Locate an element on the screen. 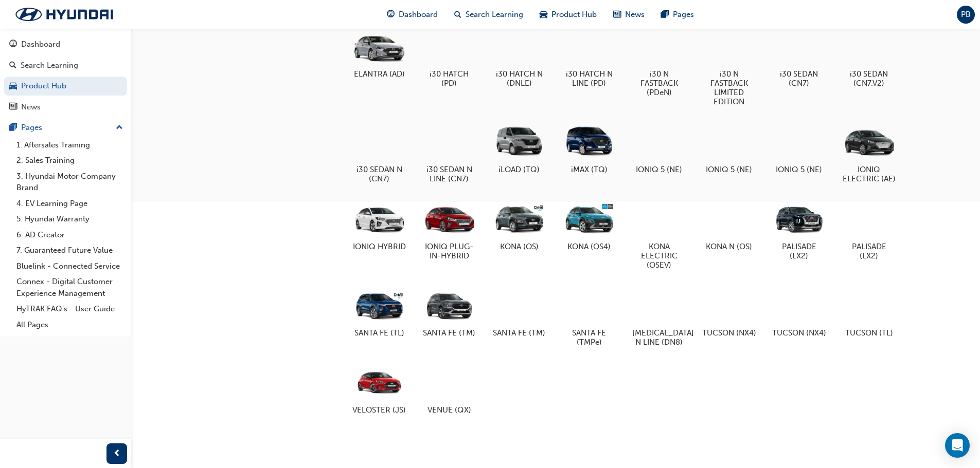  a: Dashboard is located at coordinates (65, 44).